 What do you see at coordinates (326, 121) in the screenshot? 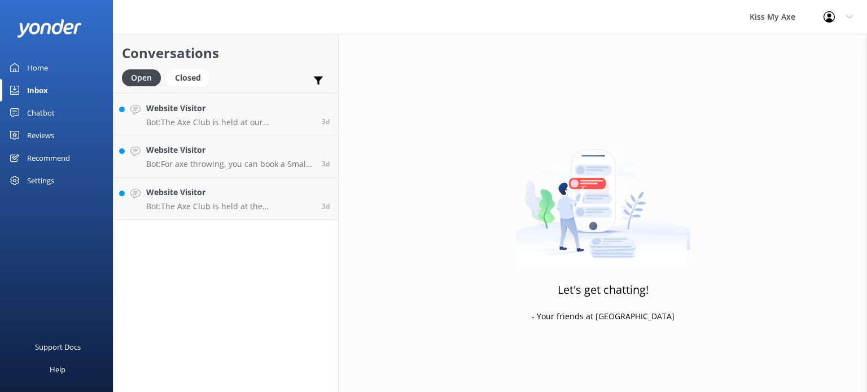
I see `span: Sep 01 2025 11:45am (UTC +10:00) Australia/Sydney` at bounding box center [326, 121].